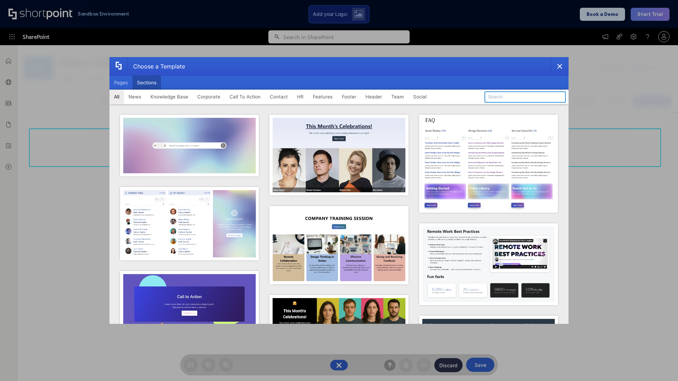  I want to click on button: Call To Action, so click(245, 97).